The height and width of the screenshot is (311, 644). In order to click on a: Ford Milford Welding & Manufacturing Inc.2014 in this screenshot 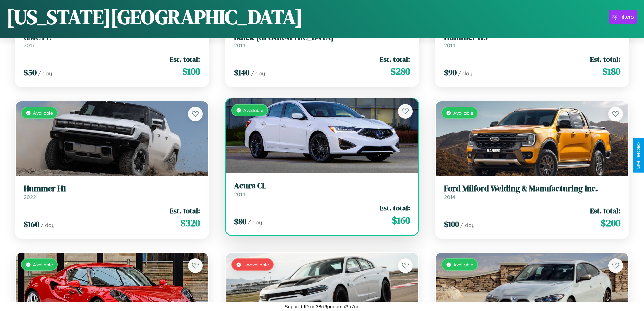, I will do `click(532, 192)`.